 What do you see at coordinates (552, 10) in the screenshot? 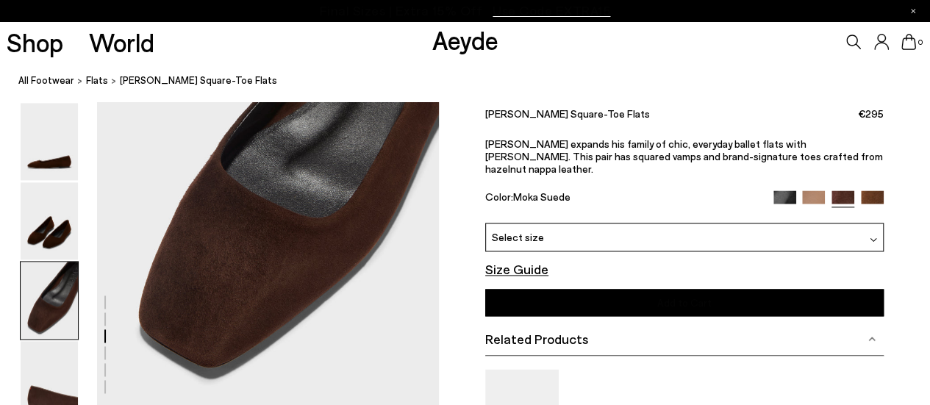
I see `font: Use Code EXTRA15` at bounding box center [552, 10].